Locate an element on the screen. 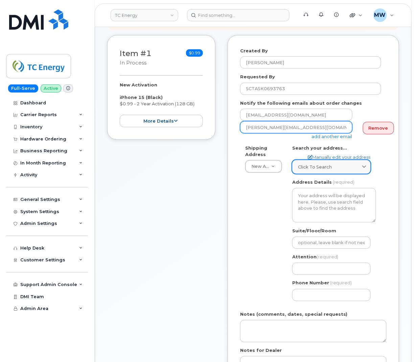 This screenshot has height=362, width=415. a: New Address is located at coordinates (263, 167).